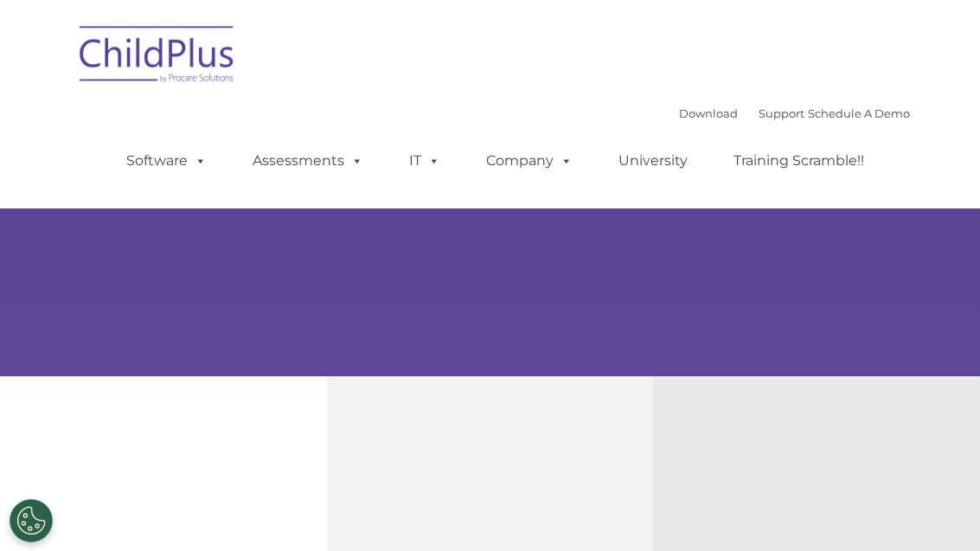 Image resolution: width=980 pixels, height=551 pixels. What do you see at coordinates (157, 57) in the screenshot?
I see `img: ChildPlus by Procare Solutions` at bounding box center [157, 57].